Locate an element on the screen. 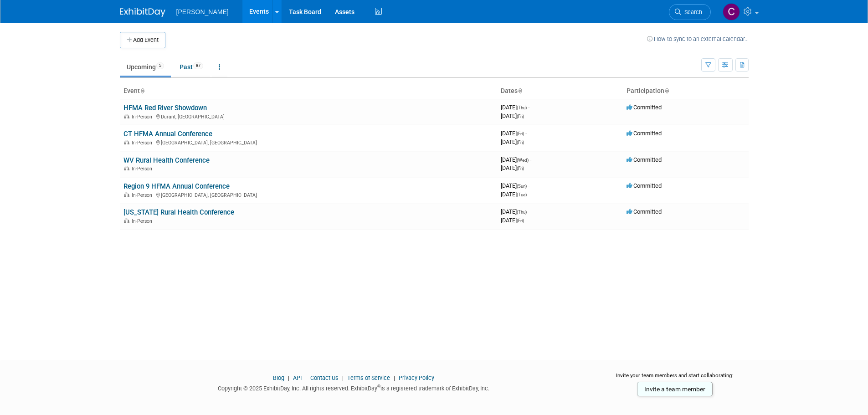 The width and height of the screenshot is (868, 415). a: HFMA Red River Showdown is located at coordinates (165, 108).